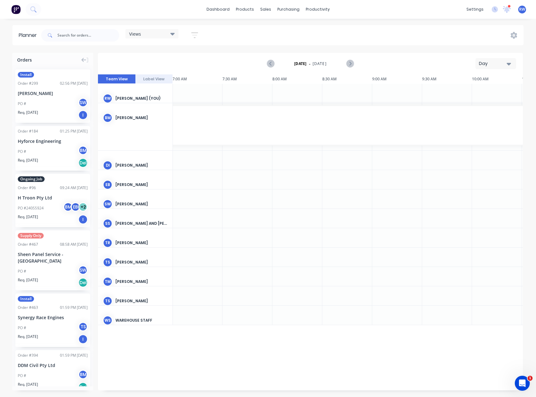 This screenshot has height=397, width=536. I want to click on div: products, so click(245, 9).